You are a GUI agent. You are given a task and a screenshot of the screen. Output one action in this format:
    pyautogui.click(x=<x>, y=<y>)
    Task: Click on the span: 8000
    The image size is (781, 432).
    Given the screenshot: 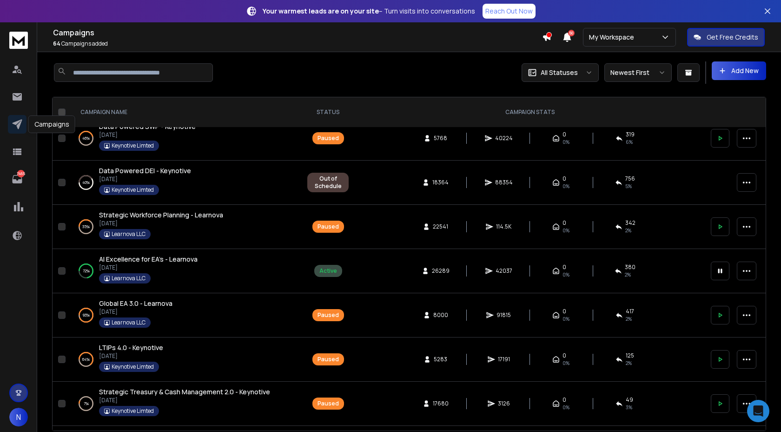 What is the action you would take?
    pyautogui.click(x=441, y=315)
    